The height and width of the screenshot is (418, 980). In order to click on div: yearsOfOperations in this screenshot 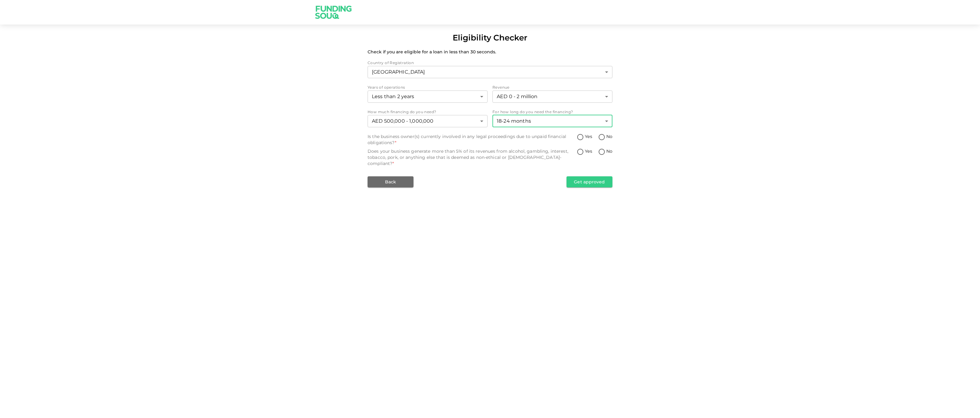, I will do `click(428, 97)`.